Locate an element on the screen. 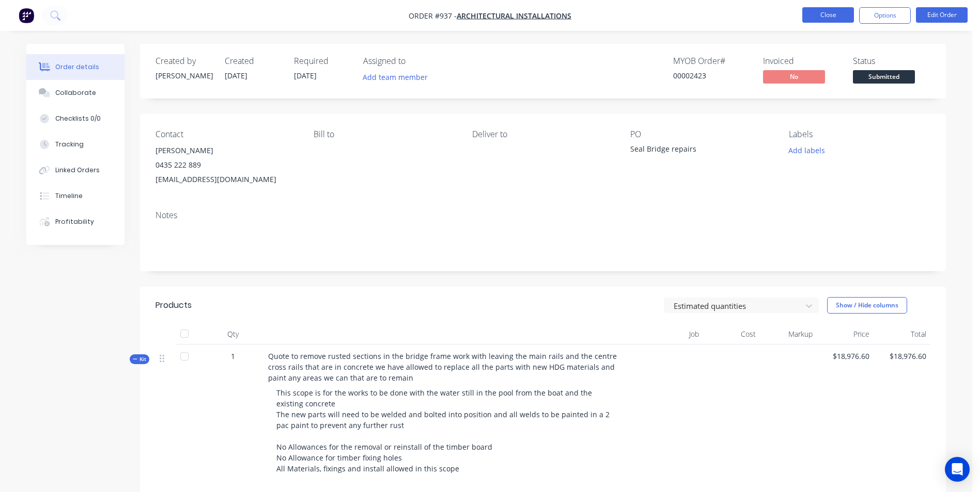 This screenshot has height=492, width=980. button: Show / Hide columns is located at coordinates (867, 306).